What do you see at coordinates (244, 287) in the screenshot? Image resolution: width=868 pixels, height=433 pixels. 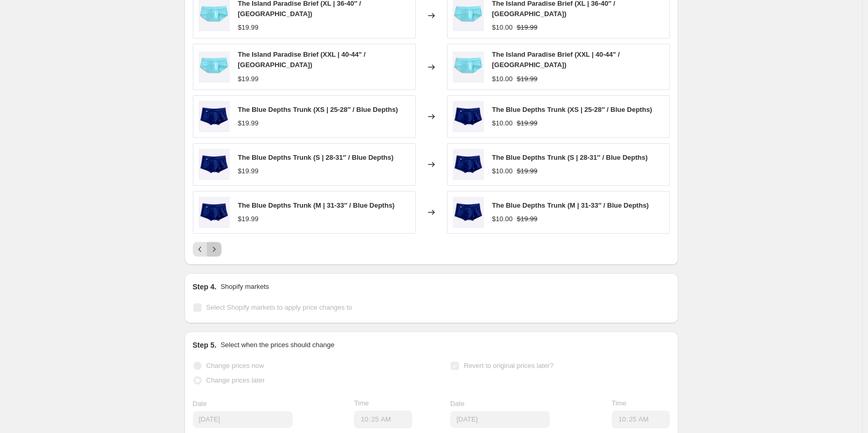 I see `p: Shopify markets` at bounding box center [244, 287].